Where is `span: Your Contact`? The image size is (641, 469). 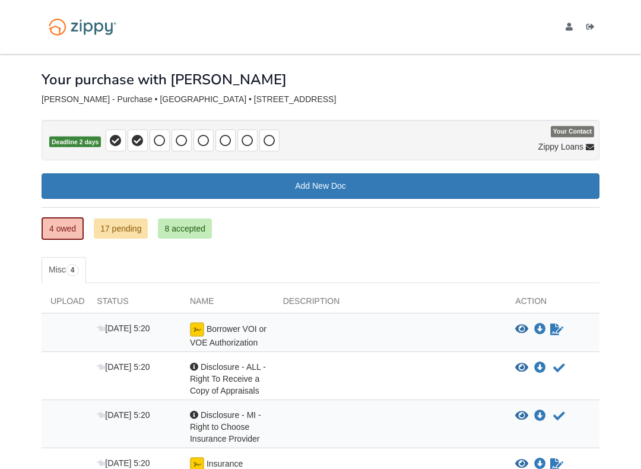
span: Your Contact is located at coordinates (573, 132).